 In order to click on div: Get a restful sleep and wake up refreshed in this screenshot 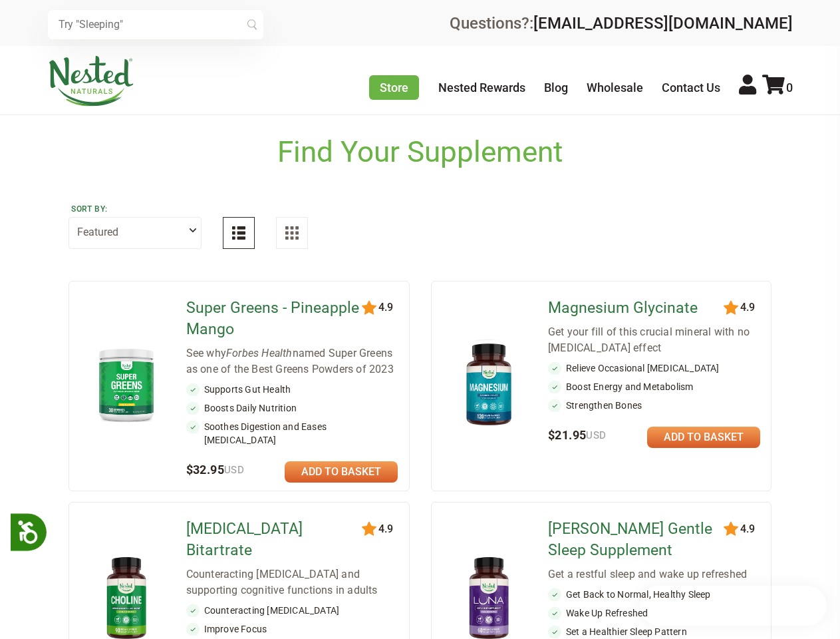, I will do `click(654, 574)`.